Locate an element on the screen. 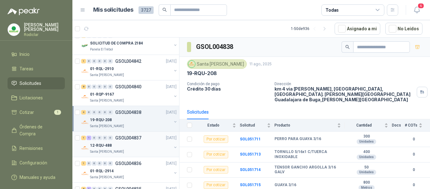  span: Tareas is located at coordinates (26, 69).